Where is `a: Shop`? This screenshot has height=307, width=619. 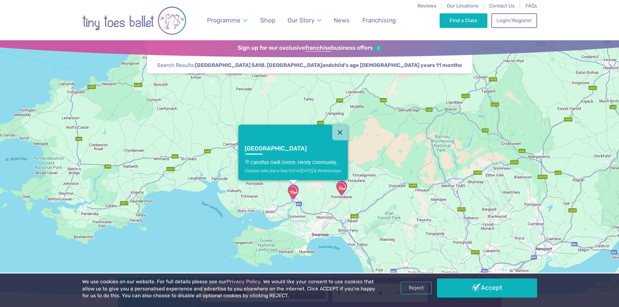
a: Shop is located at coordinates (267, 20).